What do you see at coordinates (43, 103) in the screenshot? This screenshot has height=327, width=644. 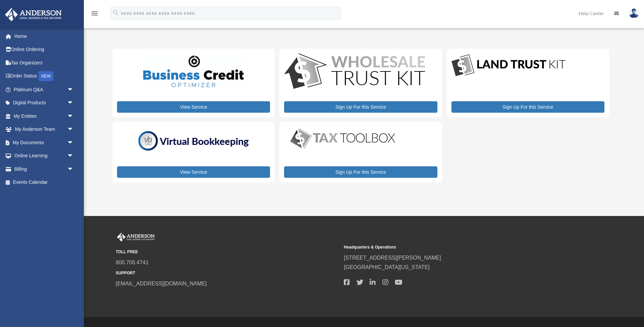 I see `a: Digital Productsarrow_drop_down` at bounding box center [43, 103].